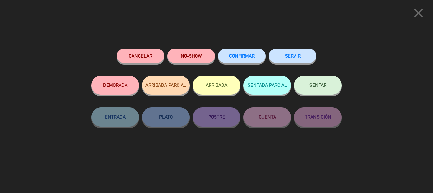 Image resolution: width=433 pixels, height=193 pixels. I want to click on button: ENTRADA, so click(115, 117).